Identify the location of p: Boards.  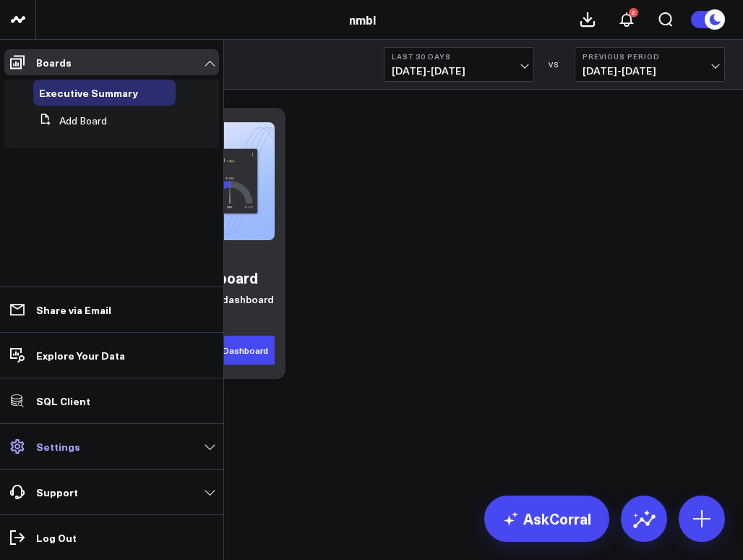
(54, 62).